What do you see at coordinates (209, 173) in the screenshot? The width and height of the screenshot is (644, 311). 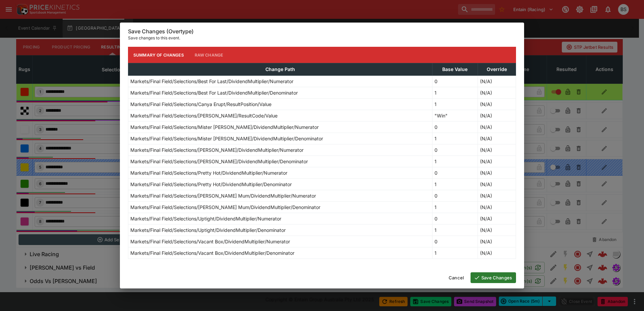 I see `p: Markets/Final Field/Selections/Pretty Hot/DividendMultiplier/Numerator` at bounding box center [209, 173].